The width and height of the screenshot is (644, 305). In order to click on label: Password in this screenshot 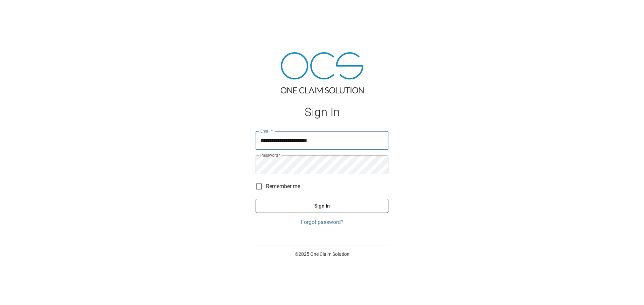, I will do `click(270, 155)`.